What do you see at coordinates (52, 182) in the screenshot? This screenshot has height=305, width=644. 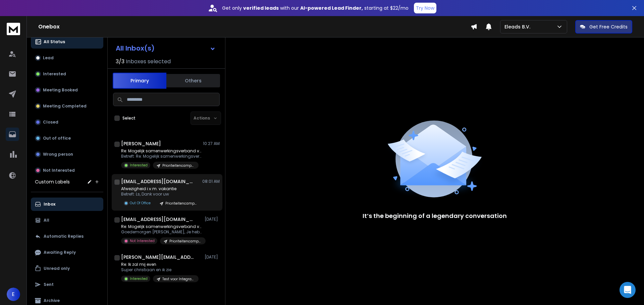 I see `h3: Custom Labels` at bounding box center [52, 182].